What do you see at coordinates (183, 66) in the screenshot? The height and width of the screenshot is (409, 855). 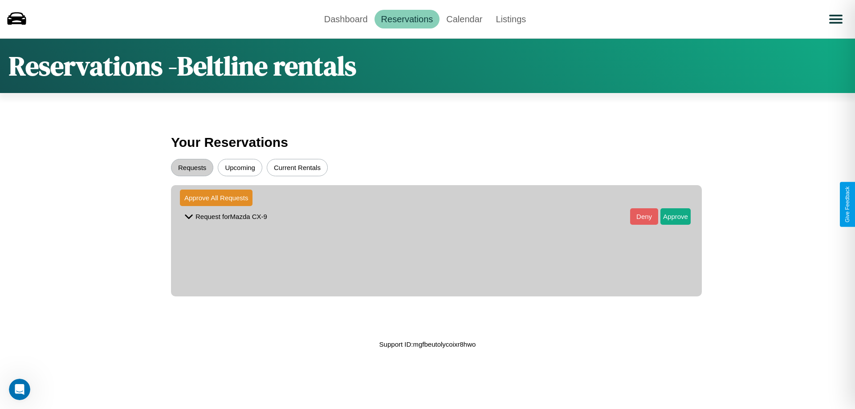 I see `h1: Reservations - Beltline rentals` at bounding box center [183, 66].